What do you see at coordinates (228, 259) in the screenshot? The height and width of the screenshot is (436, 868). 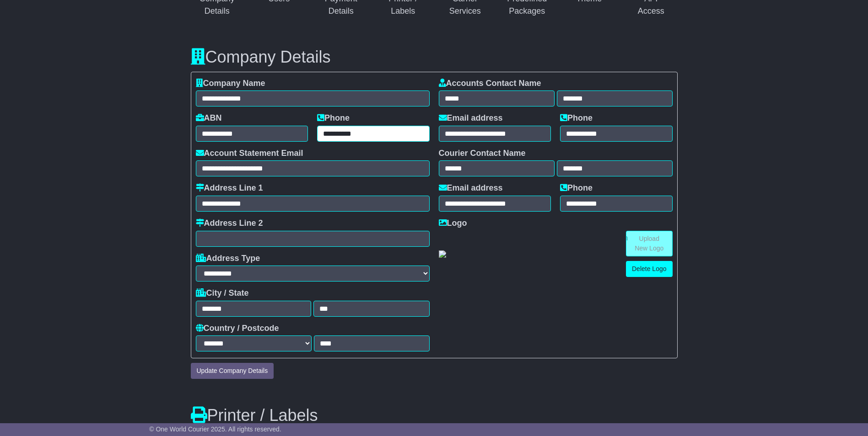 I see `label: Address Type` at bounding box center [228, 259].